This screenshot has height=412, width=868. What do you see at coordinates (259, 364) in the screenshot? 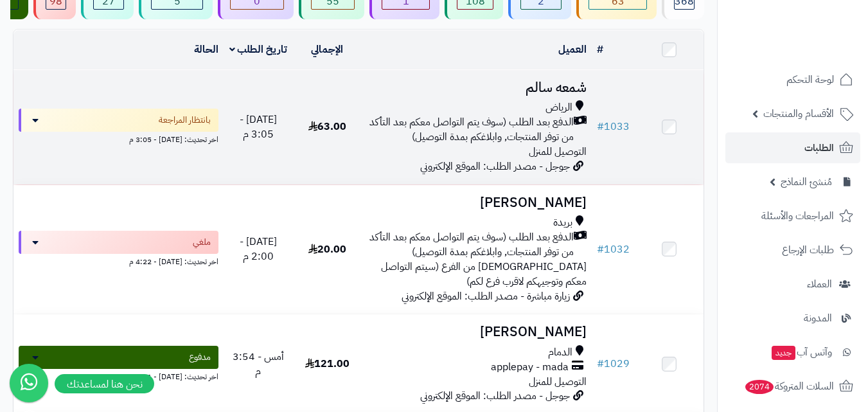
I see `span: أمس - 3:54 م` at bounding box center [259, 364].